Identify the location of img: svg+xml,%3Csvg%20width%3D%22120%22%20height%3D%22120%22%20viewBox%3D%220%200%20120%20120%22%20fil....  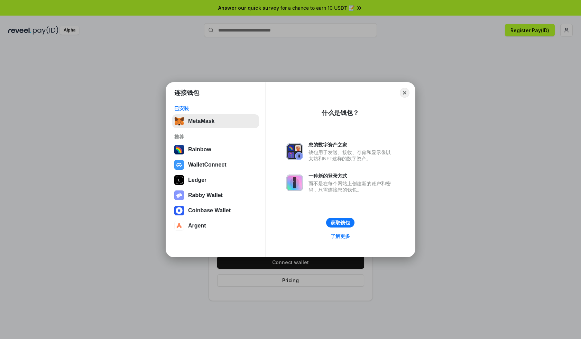
(179, 149).